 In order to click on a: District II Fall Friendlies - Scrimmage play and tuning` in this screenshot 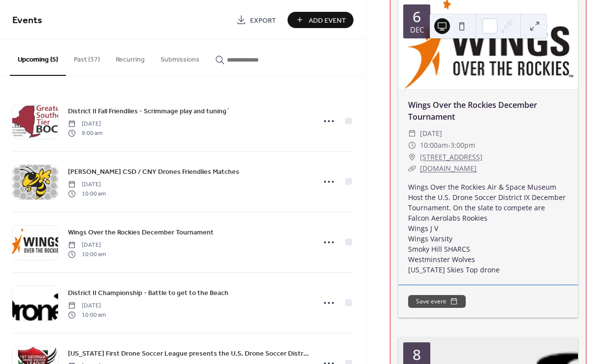, I will do `click(149, 110)`.